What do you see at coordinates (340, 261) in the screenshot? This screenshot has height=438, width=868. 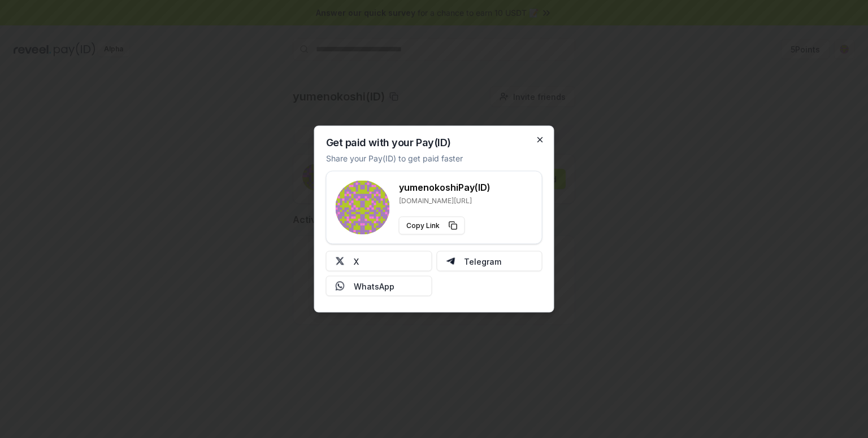 I see `img: X` at bounding box center [340, 261].